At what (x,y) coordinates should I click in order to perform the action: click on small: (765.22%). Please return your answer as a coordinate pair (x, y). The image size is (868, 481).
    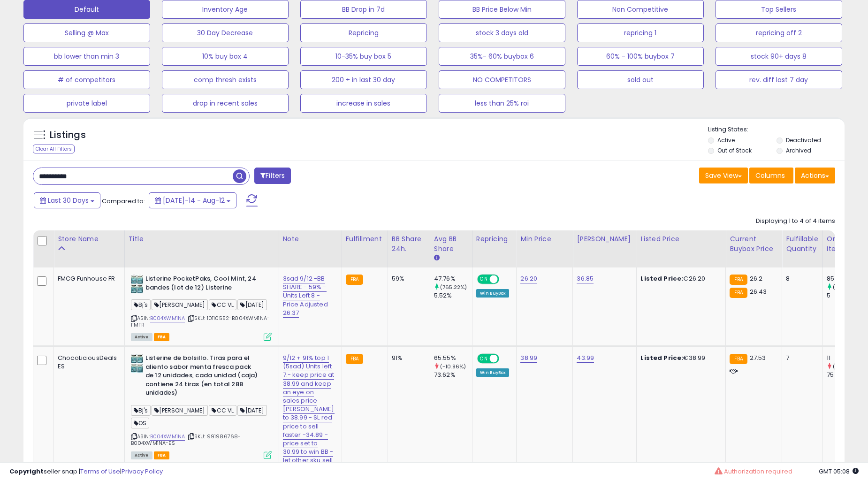
    Looking at the image, I should click on (453, 287).